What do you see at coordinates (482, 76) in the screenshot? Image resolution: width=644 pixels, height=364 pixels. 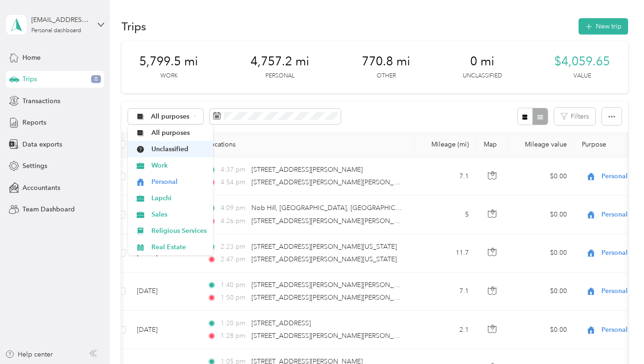 I see `p: Unclassified` at bounding box center [482, 76].